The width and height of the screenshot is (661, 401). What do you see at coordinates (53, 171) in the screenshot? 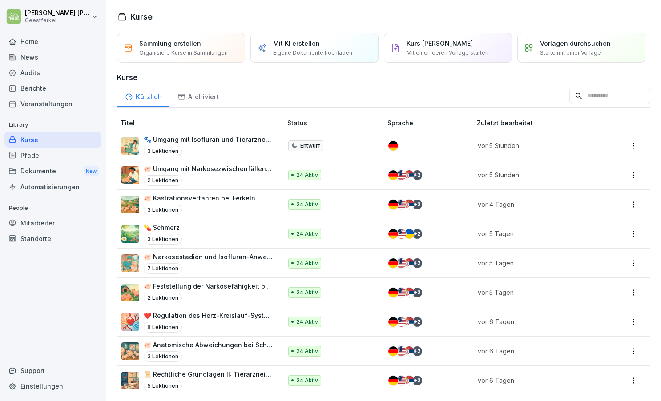
I see `div: Dokumente` at bounding box center [53, 171].